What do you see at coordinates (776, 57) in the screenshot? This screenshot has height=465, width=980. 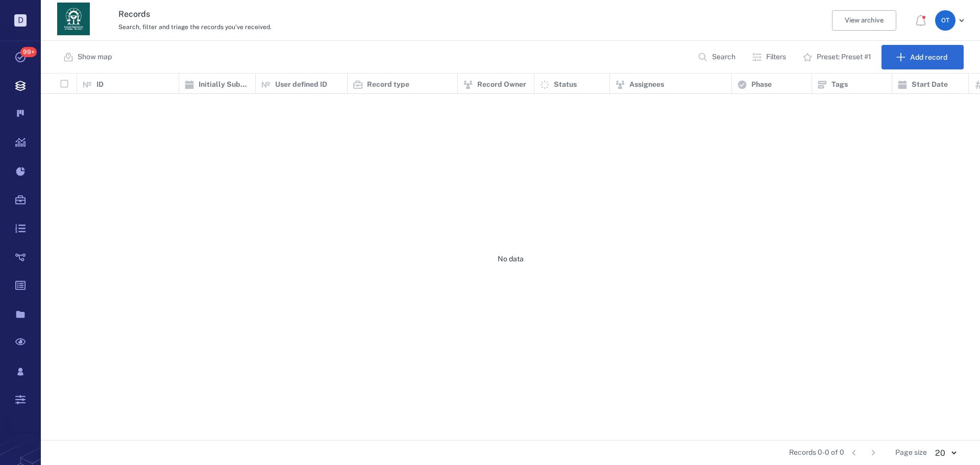 I see `p: Filters` at bounding box center [776, 57].